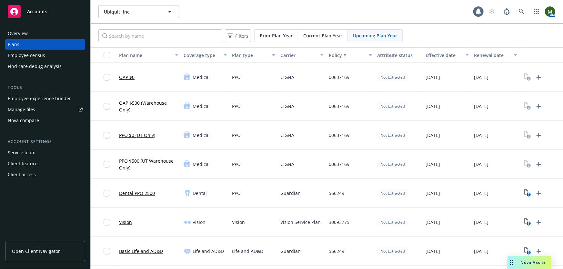 This screenshot has height=269, width=563. I want to click on button: Coverage type, so click(205, 55).